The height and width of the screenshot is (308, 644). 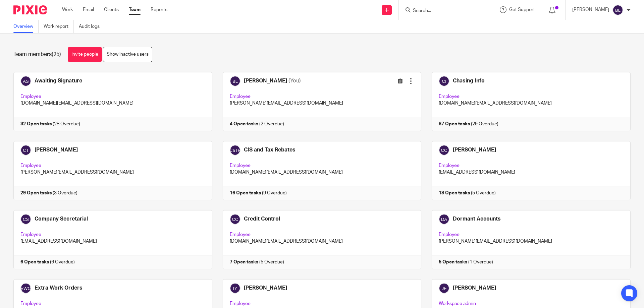 I want to click on a: Work report, so click(x=59, y=27).